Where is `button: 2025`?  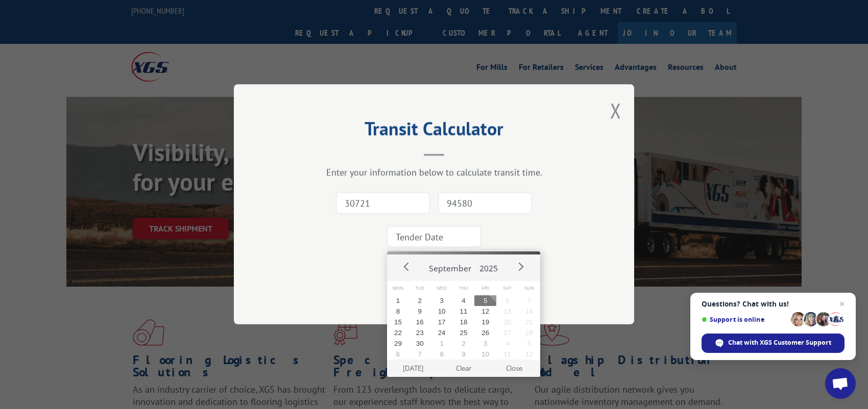 button: 2025 is located at coordinates (488, 266).